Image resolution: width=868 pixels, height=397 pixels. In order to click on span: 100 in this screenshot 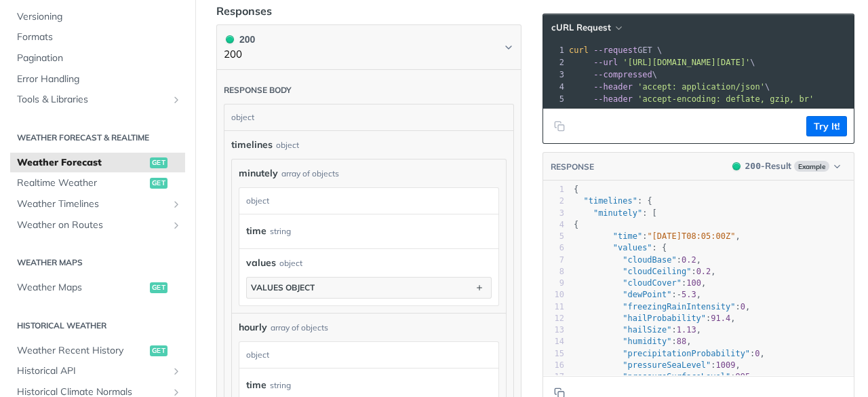, I will do `click(694, 283)`.